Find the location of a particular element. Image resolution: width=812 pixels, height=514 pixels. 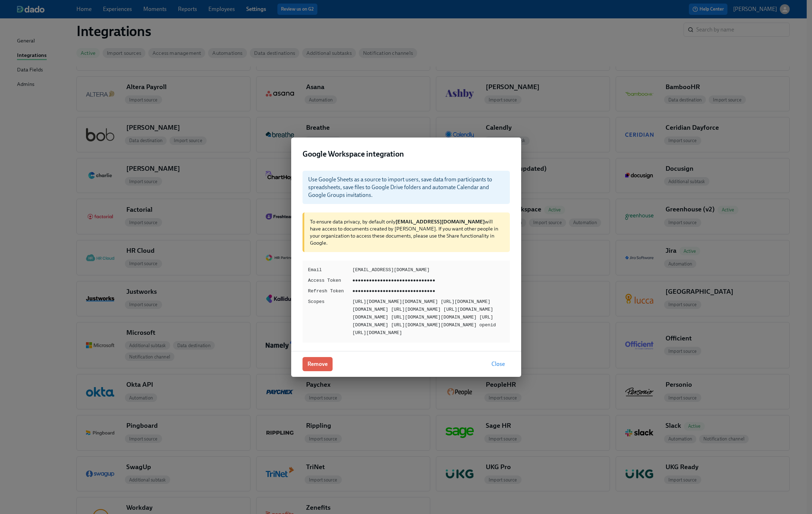

button: Remove is located at coordinates (317, 364).